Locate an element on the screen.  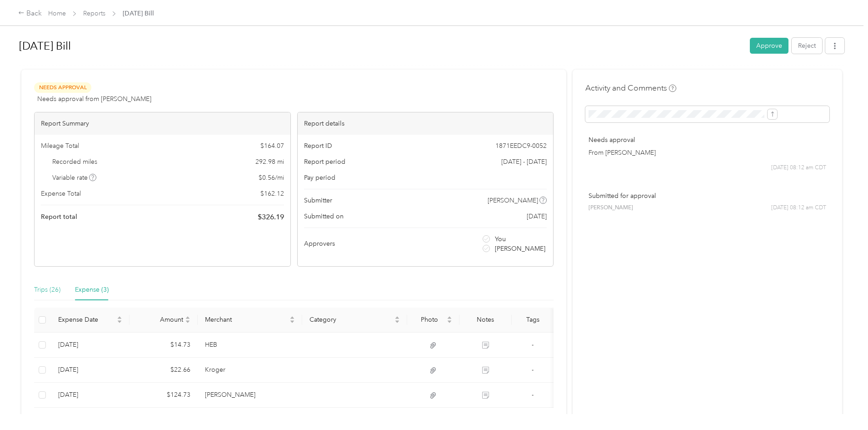
td: $14.73 is located at coordinates (164, 345).